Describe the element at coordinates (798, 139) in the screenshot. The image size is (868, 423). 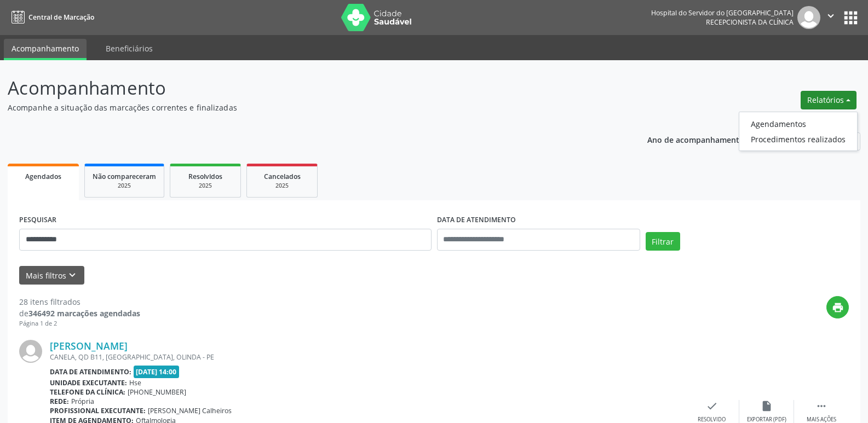
I see `a: Procedimentos realizados` at that location.